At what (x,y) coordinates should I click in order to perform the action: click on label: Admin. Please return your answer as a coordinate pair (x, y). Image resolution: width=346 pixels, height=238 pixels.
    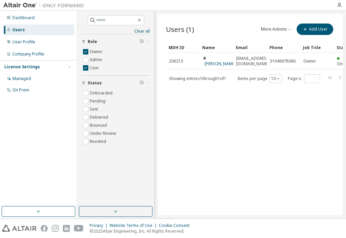
    Looking at the image, I should click on (96, 60).